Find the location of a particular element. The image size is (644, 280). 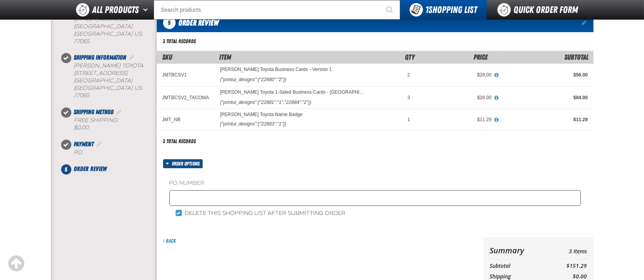

a: Edit items is located at coordinates (585, 23).